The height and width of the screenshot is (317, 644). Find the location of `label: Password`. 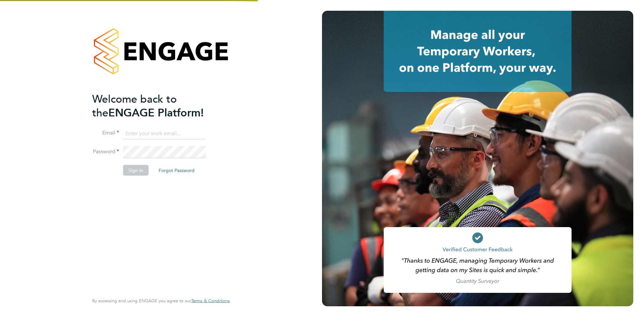

label: Password is located at coordinates (106, 151).